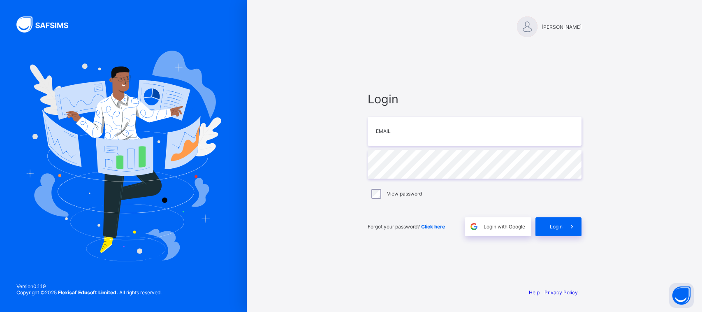 This screenshot has height=312, width=702. I want to click on span: Copyright © 2025 All rights reserved., so click(89, 292).